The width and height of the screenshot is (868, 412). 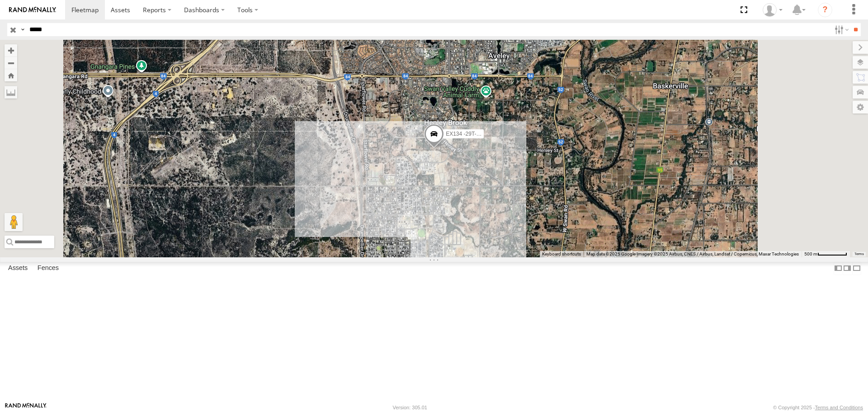 What do you see at coordinates (23, 29) in the screenshot?
I see `label: Search Query` at bounding box center [23, 29].